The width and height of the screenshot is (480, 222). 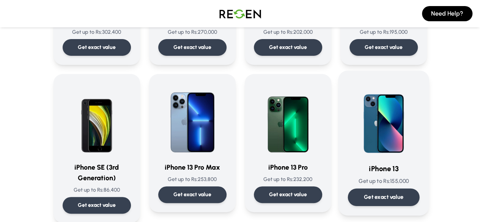 What do you see at coordinates (384, 32) in the screenshot?
I see `p: Get up to Rs: 195,000` at bounding box center [384, 32].